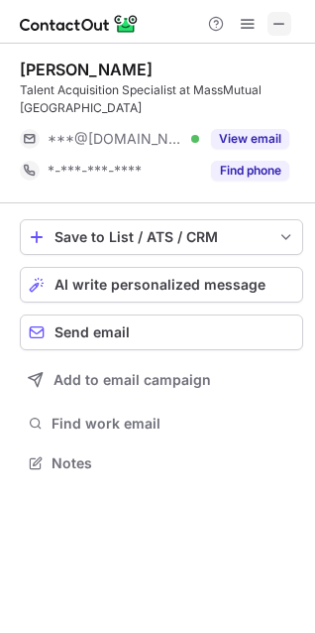  Describe the element at coordinates (132, 380) in the screenshot. I see `span: Add to email campaign` at that location.